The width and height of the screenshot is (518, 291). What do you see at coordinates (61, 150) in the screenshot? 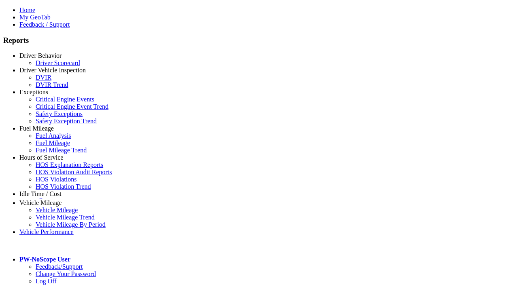
I see `a: Fuel Mileage Trend` at bounding box center [61, 150].